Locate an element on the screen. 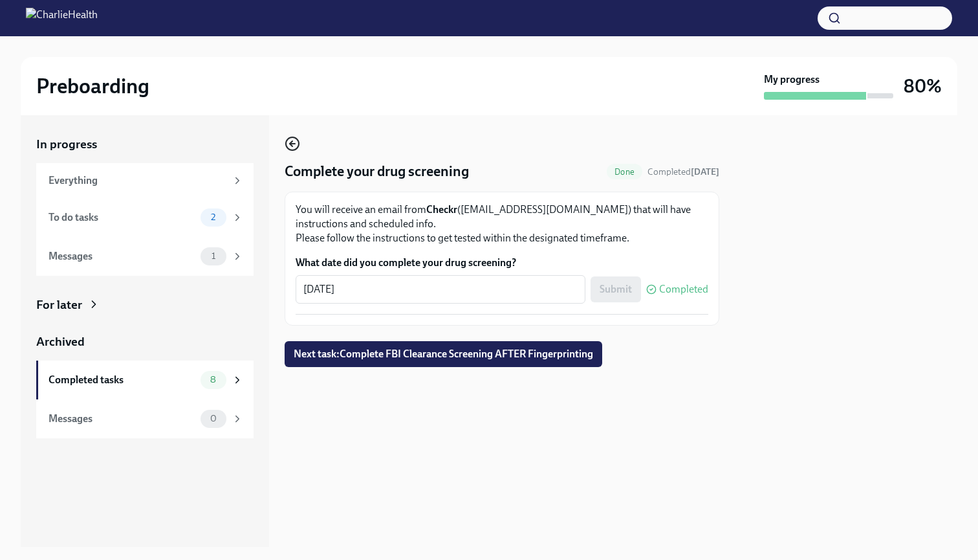  div: Everything is located at coordinates (137, 181).